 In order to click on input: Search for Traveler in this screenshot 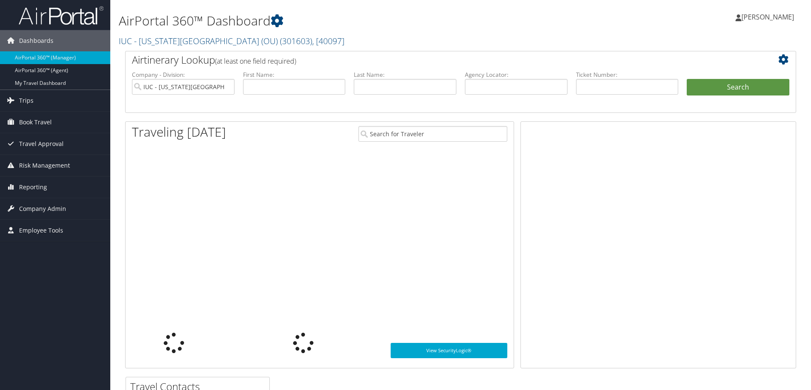, I will do `click(432, 134)`.